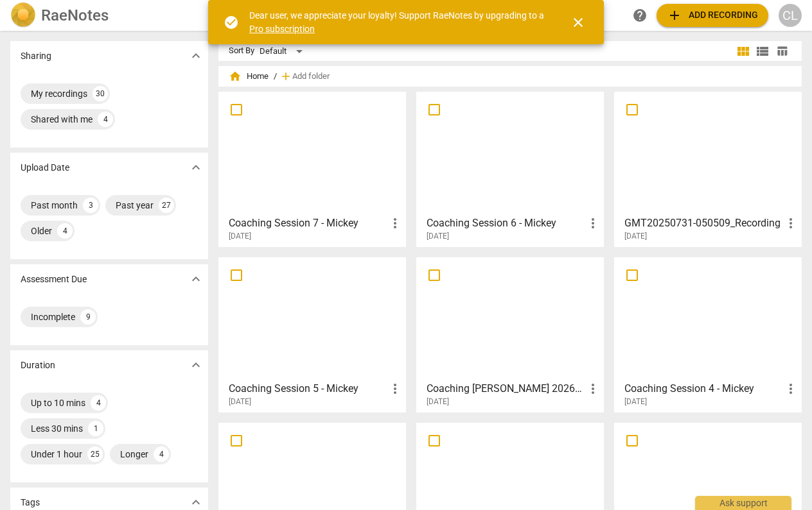 The width and height of the screenshot is (812, 510). Describe the element at coordinates (36, 56) in the screenshot. I see `p: Sharing` at that location.